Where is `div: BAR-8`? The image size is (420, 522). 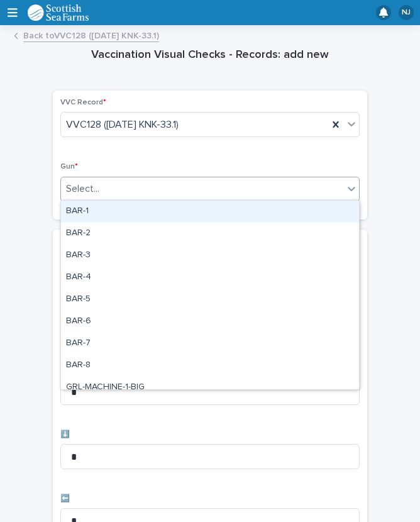 div: BAR-8 is located at coordinates (210, 366).